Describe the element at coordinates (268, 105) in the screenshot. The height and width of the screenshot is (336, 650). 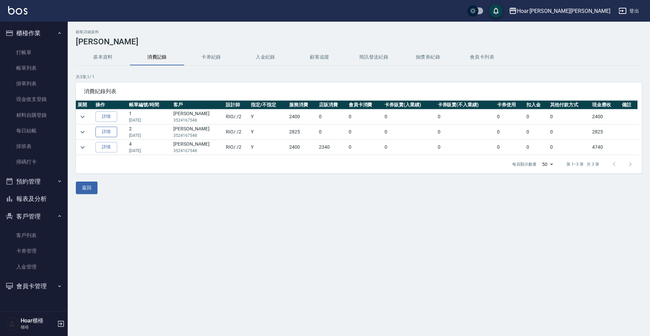
I see `th: 指定/不指定` at that location.